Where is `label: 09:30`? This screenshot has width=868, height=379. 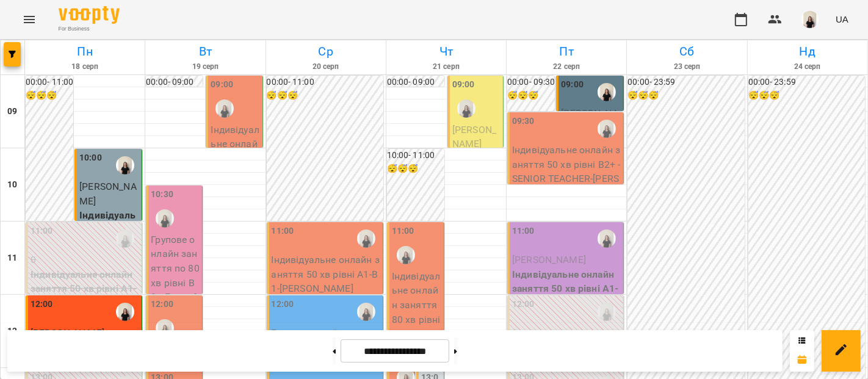
label: 09:30 is located at coordinates (523, 121).